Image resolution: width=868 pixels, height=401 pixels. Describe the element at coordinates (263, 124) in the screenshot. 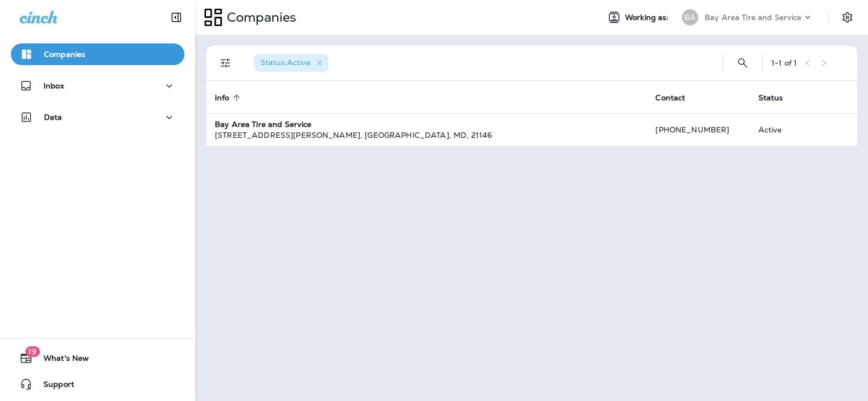

I see `strong: Bay Area Tire and Service` at that location.